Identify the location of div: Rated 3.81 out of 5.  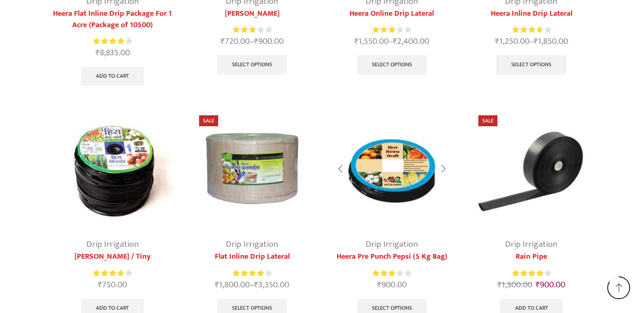
(531, 29).